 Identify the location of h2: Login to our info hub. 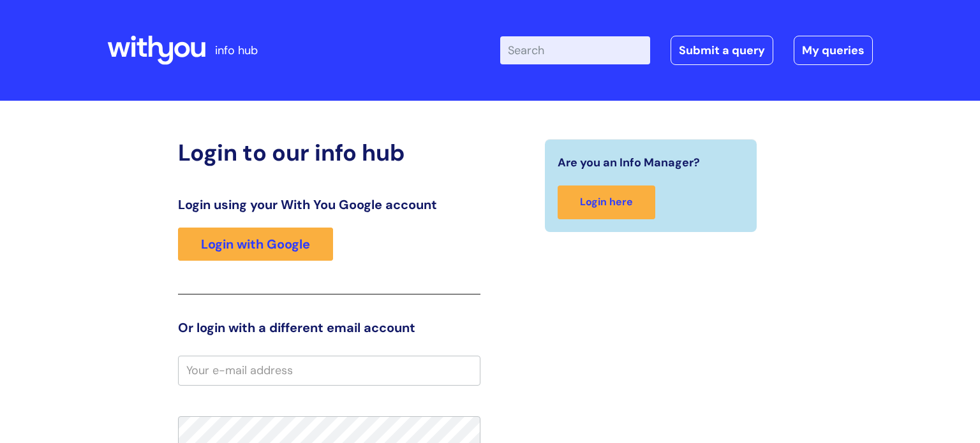
(329, 152).